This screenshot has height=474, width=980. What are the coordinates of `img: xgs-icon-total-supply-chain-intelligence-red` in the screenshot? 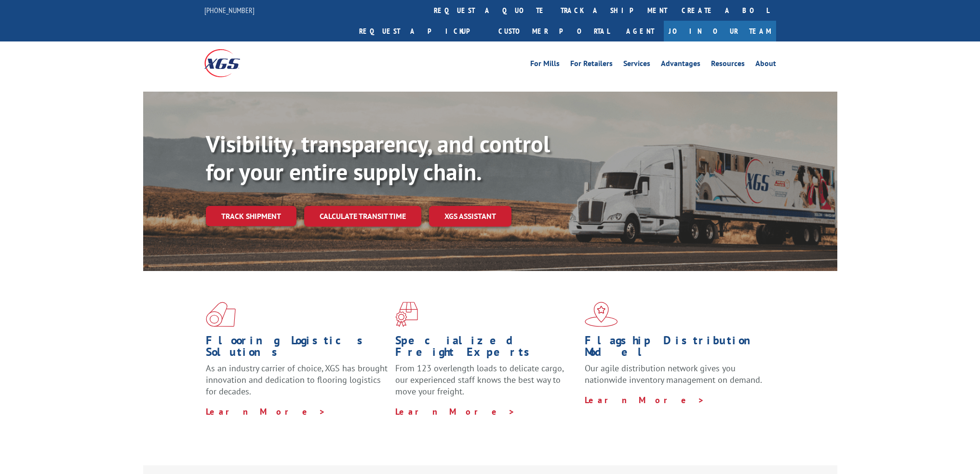 It's located at (221, 314).